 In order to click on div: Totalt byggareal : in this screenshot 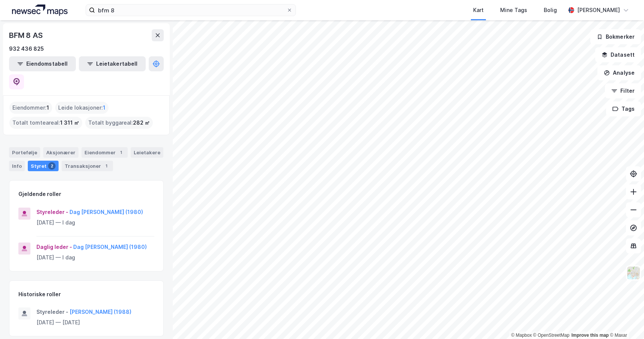, I will do `click(119, 122)`.